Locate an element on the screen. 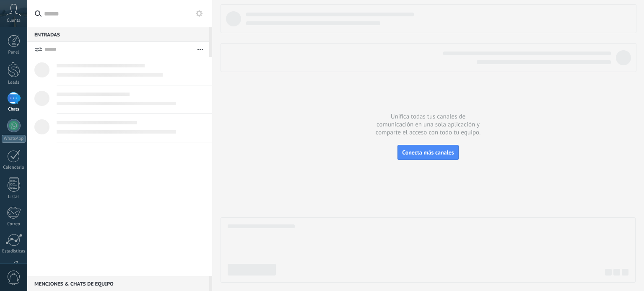 This screenshot has width=644, height=291. div: Listas is located at coordinates (14, 197).